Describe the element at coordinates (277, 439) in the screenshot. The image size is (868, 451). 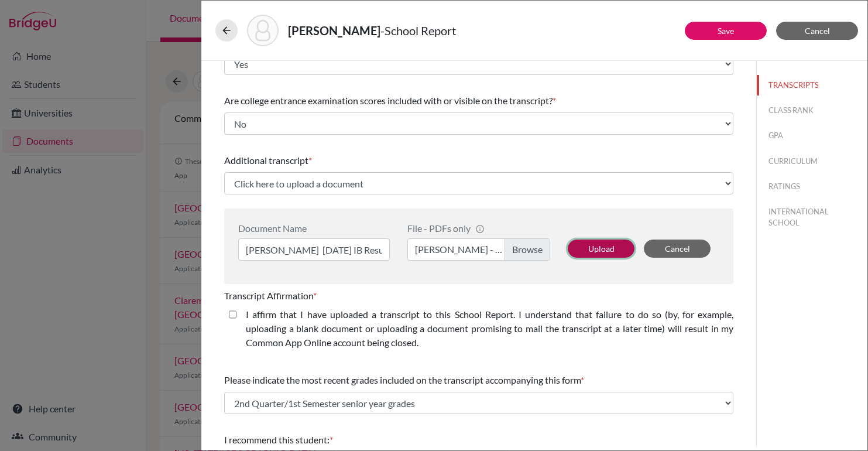
I see `span: I recommend this student:` at that location.